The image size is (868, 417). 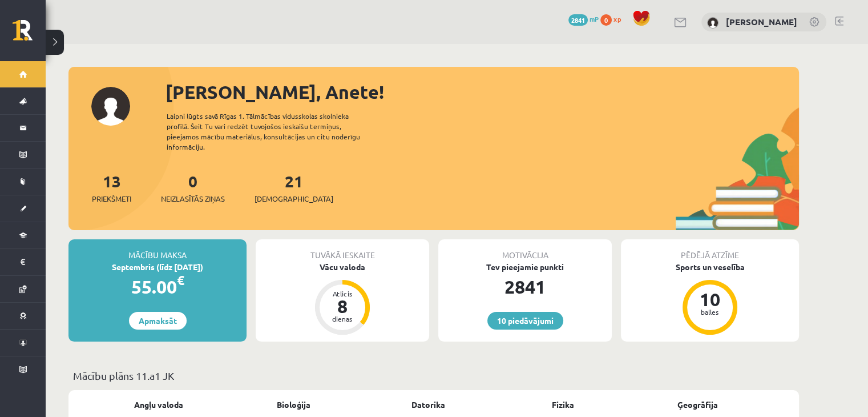 What do you see at coordinates (563, 405) in the screenshot?
I see `a: Fizika` at bounding box center [563, 405].